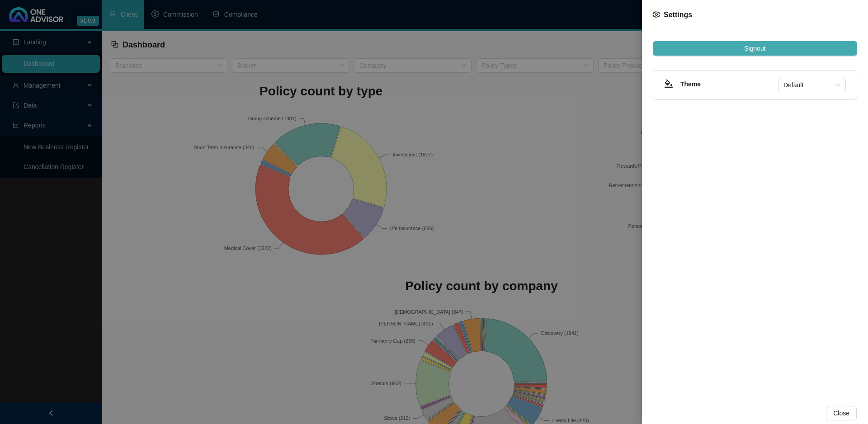 This screenshot has height=424, width=868. Describe the element at coordinates (657, 15) in the screenshot. I see `span: setting` at that location.